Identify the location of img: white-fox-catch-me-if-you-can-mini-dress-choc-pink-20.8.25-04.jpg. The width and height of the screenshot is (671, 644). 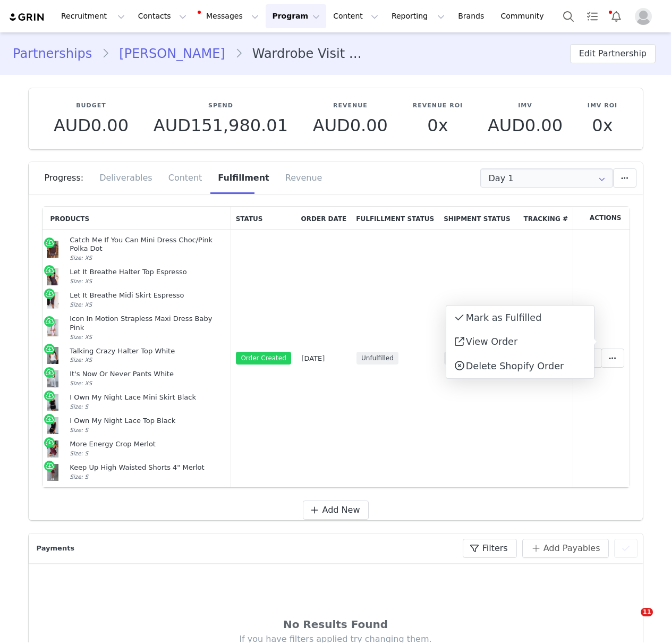
(52, 249).